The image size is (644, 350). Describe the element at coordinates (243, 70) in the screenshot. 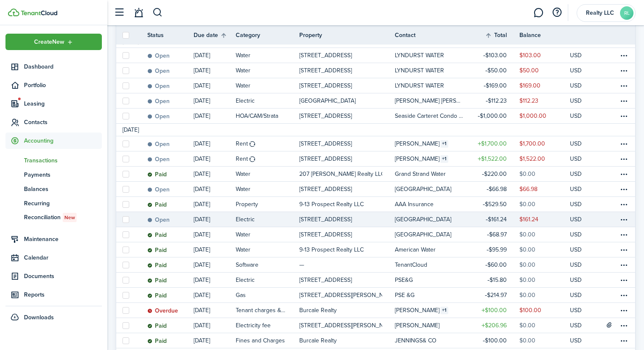

I see `table-info-title: Water` at that location.